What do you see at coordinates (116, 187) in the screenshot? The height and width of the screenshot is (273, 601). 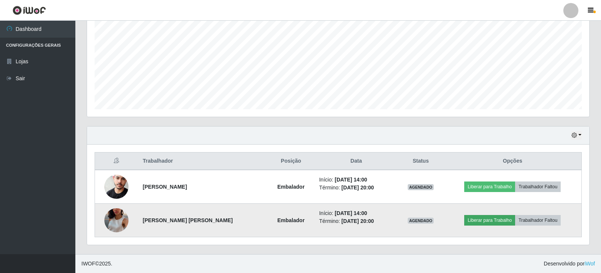 I see `img: 1703544280650.jpeg` at bounding box center [116, 187].